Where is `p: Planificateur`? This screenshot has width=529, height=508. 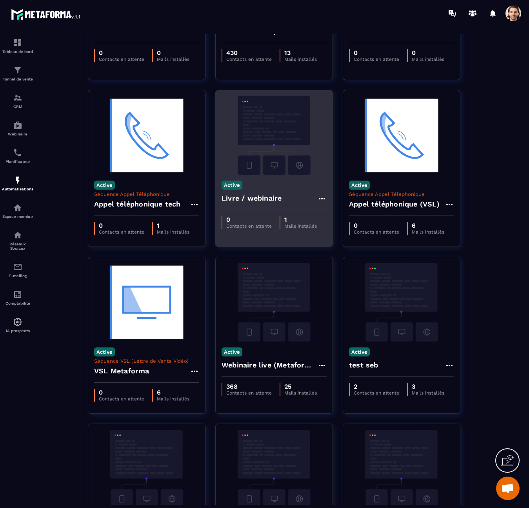
p: Planificateur is located at coordinates (18, 161).